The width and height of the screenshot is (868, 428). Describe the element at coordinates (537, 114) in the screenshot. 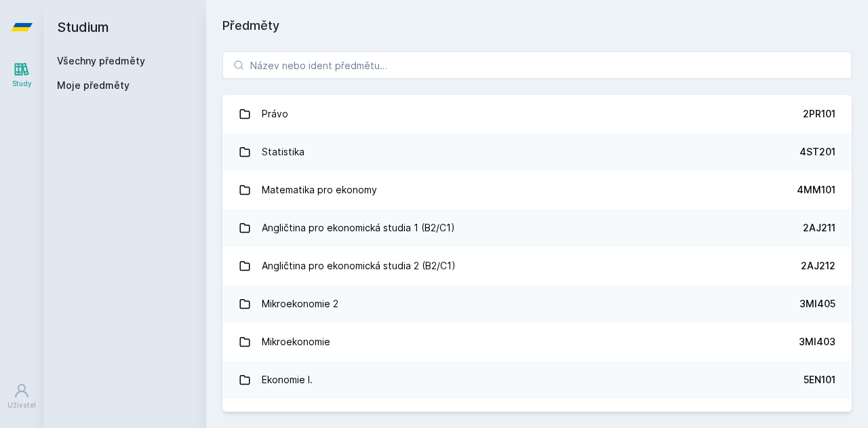

I see `a: Právo 2PR101` at that location.